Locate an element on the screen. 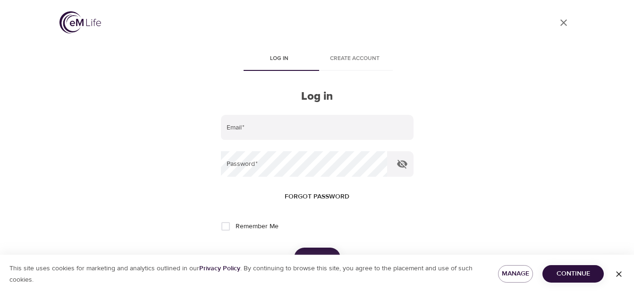 This screenshot has width=634, height=293. a: Privacy Policy is located at coordinates (219, 268).